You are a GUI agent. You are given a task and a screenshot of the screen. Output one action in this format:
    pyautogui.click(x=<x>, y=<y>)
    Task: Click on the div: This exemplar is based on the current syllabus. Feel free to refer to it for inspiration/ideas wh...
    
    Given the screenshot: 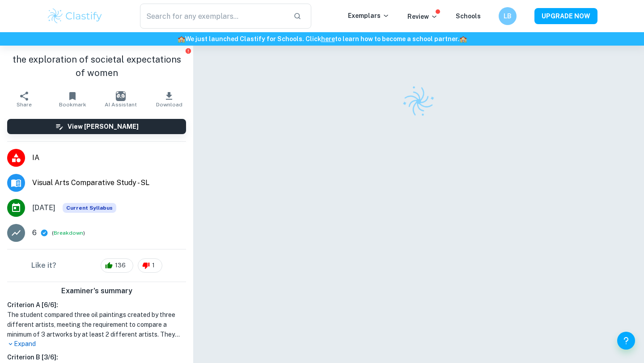 What is the action you would take?
    pyautogui.click(x=89, y=208)
    